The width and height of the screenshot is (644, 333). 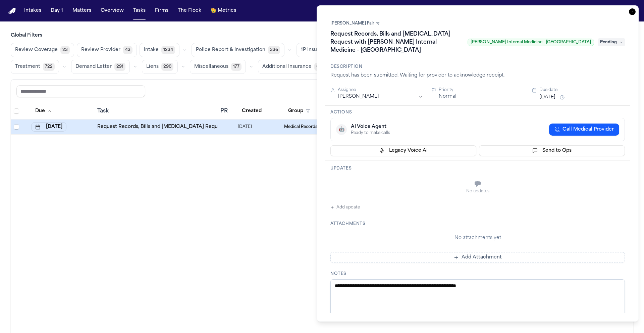 I want to click on span: Intake, so click(x=151, y=50).